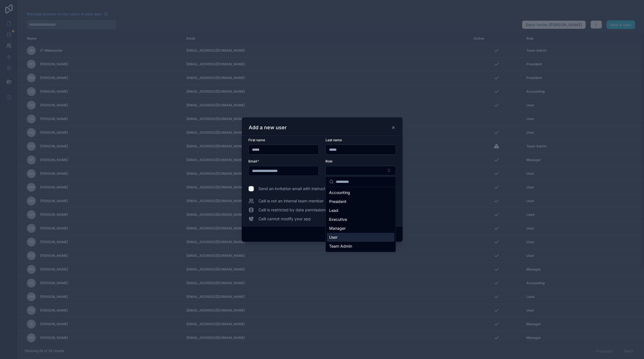 The height and width of the screenshot is (359, 644). Describe the element at coordinates (334, 210) in the screenshot. I see `span: Lead` at that location.